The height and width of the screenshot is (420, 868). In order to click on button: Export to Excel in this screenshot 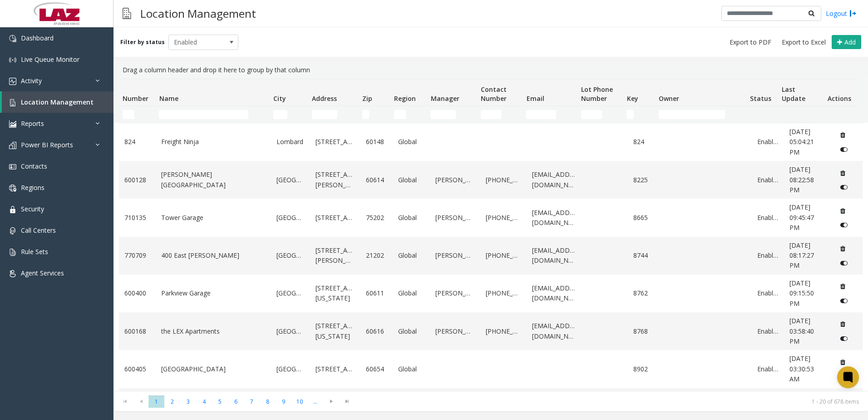, I will do `click(804, 43)`.